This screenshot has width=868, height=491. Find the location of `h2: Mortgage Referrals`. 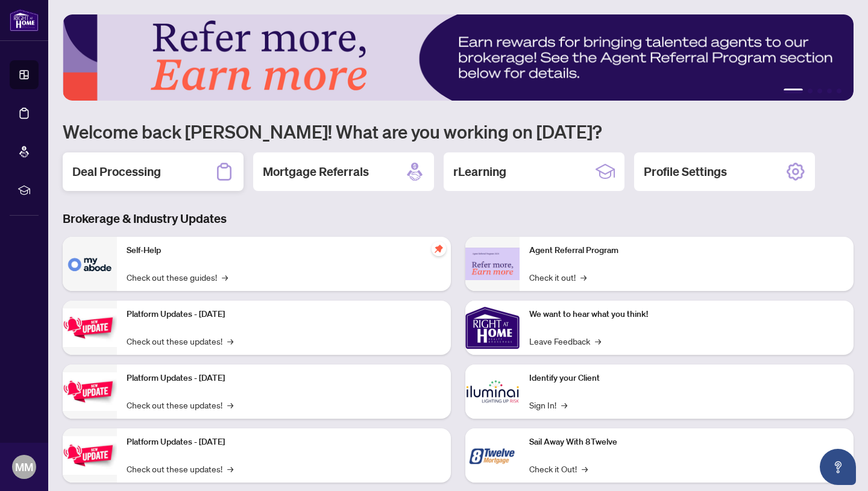

h2: Mortgage Referrals is located at coordinates (316, 172).